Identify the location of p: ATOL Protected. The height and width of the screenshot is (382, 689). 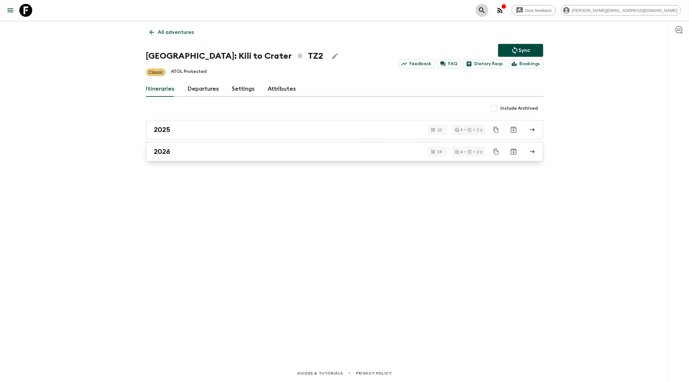
(189, 72).